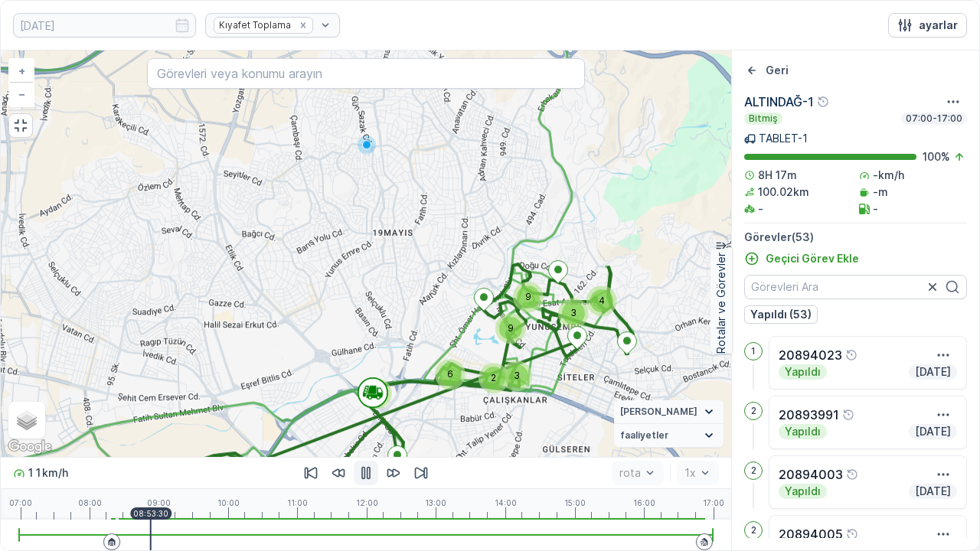 This screenshot has height=551, width=980. What do you see at coordinates (575, 503) in the screenshot?
I see `p: 15:00` at bounding box center [575, 503].